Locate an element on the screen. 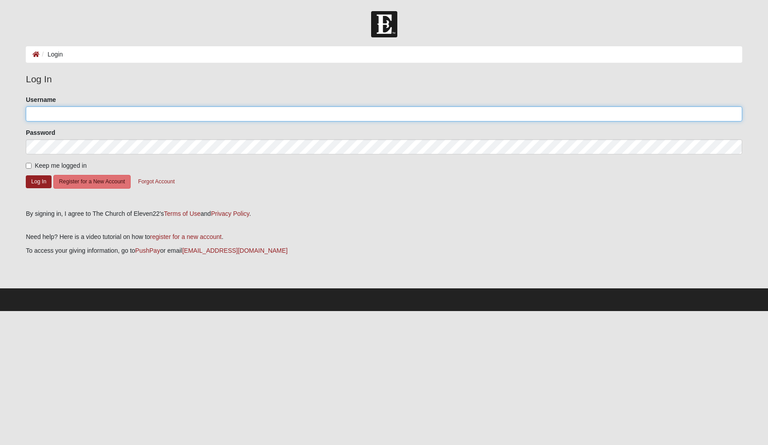  button: Register for a New Account is located at coordinates (92, 181).